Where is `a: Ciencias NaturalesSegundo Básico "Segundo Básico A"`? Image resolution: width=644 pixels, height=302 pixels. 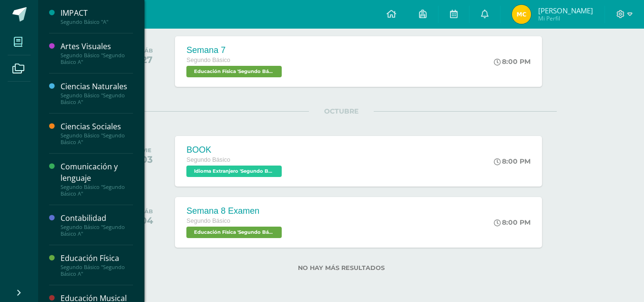
a: Ciencias NaturalesSegundo Básico "Segundo Básico A" is located at coordinates (97, 93).